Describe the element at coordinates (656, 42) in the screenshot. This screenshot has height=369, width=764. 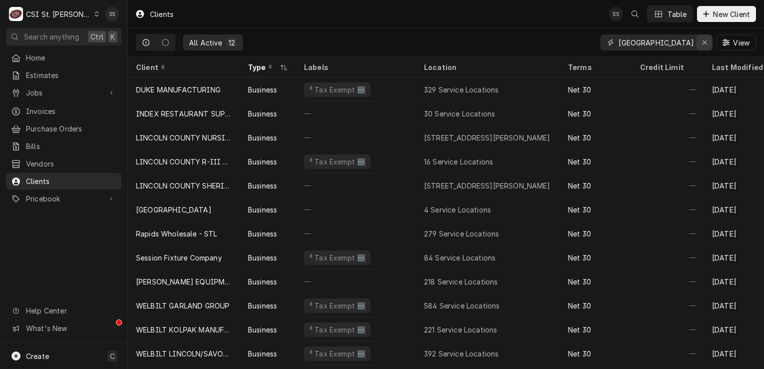
I see `input: Keyword search` at that location.